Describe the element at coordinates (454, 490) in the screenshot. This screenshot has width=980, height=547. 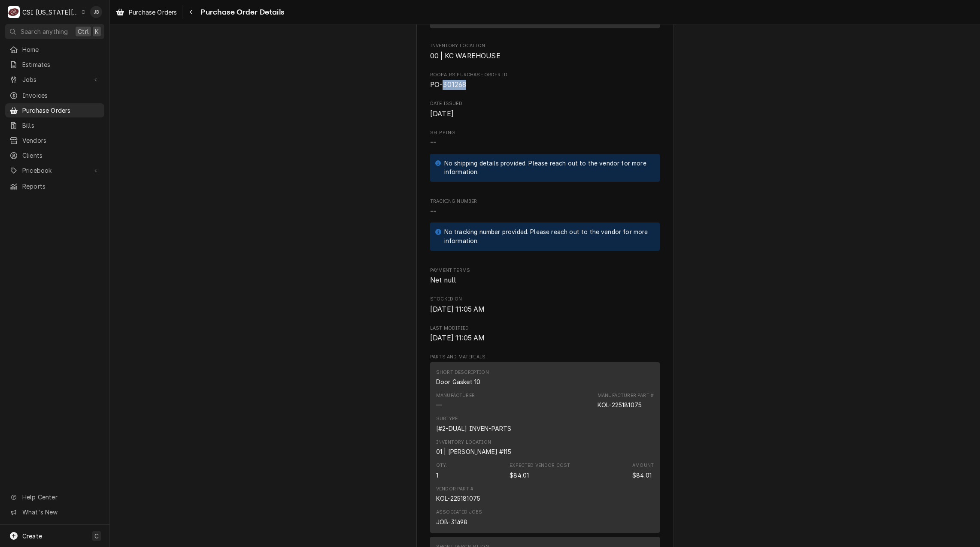
I see `div: Vendor Part #` at that location.